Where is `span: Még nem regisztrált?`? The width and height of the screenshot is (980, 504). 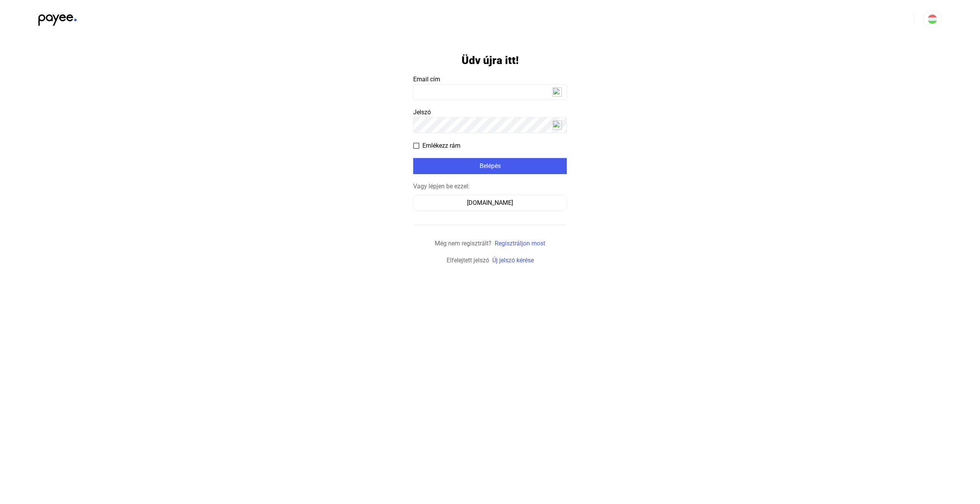
span: Még nem regisztrált? is located at coordinates (463, 244).